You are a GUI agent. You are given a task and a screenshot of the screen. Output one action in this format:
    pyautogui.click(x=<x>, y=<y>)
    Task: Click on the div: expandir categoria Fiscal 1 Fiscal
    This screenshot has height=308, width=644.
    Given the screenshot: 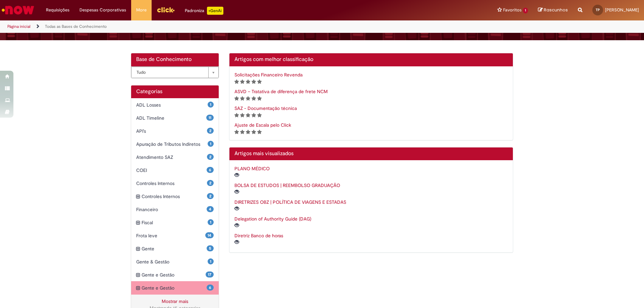 What is the action you would take?
    pyautogui.click(x=175, y=223)
    